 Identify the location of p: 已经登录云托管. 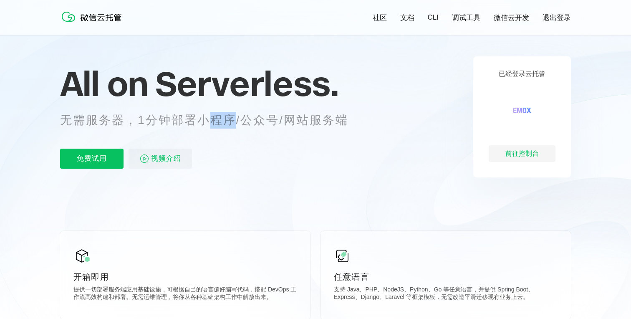
(522, 74).